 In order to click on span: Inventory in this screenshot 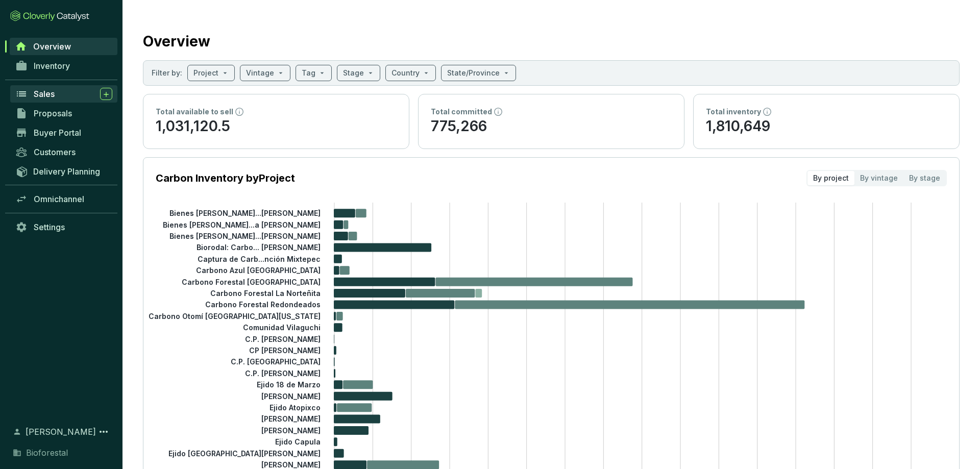, I will do `click(51, 66)`.